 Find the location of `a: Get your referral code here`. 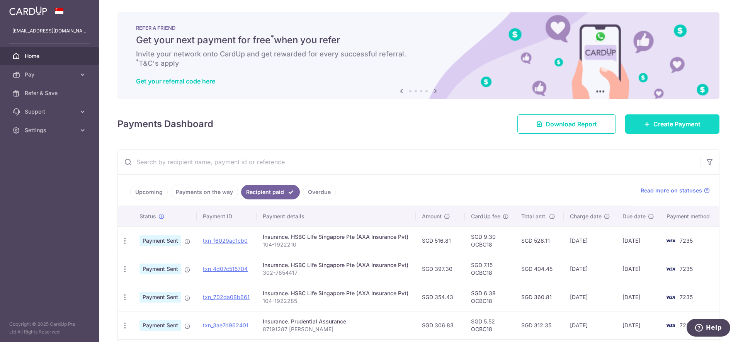

a: Get your referral code here is located at coordinates (175, 81).